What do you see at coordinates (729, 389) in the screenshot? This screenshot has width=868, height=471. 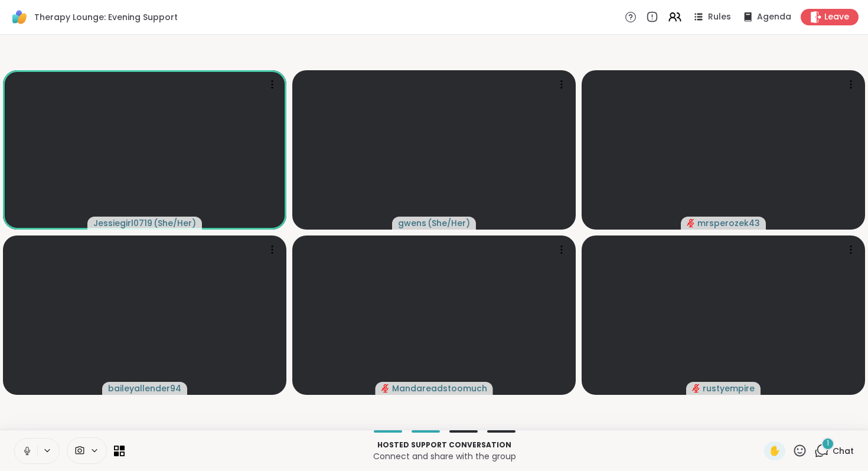 I see `span: rustyempire` at bounding box center [729, 389].